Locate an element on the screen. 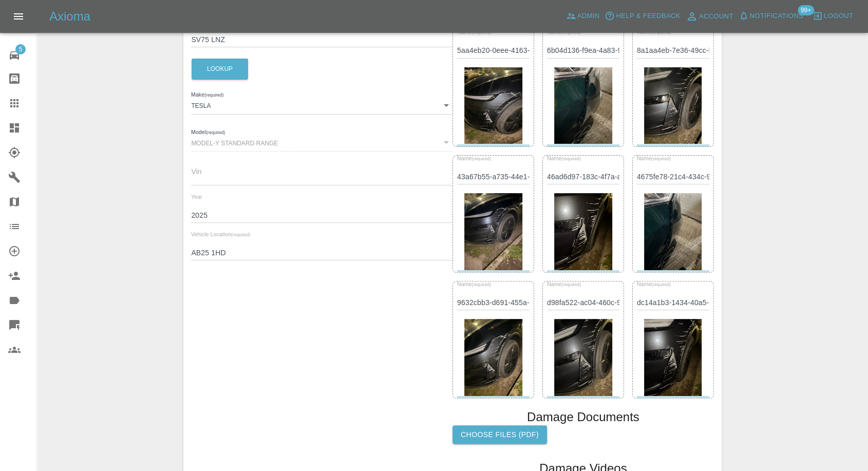 This screenshot has height=471, width=868. span: Account is located at coordinates (716, 16).